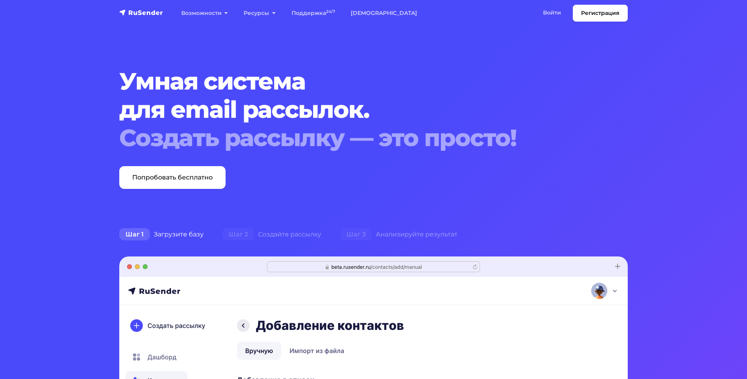 The width and height of the screenshot is (747, 379). Describe the element at coordinates (600, 13) in the screenshot. I see `a: Регистрация` at that location.